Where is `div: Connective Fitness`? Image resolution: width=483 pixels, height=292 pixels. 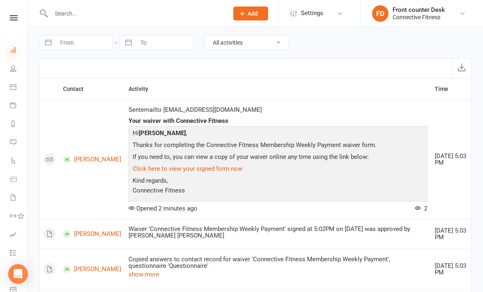
div: Connective Fitness is located at coordinates (419, 17).